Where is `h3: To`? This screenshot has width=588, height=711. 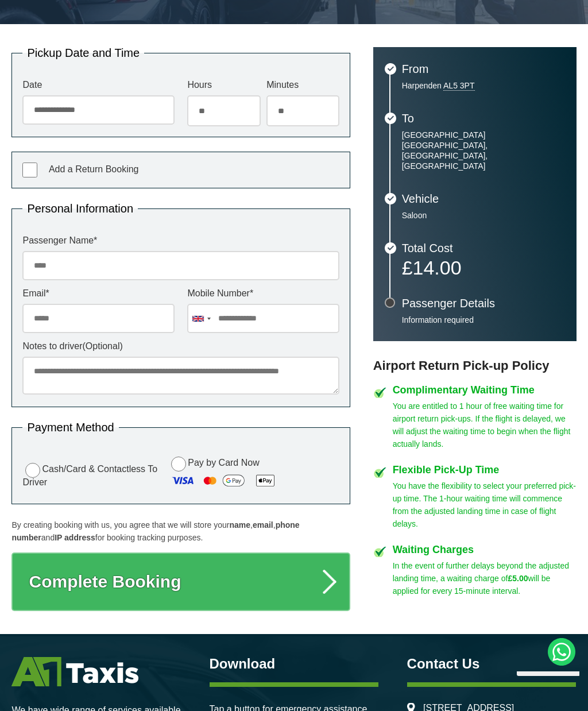 h3: To is located at coordinates (483, 118).